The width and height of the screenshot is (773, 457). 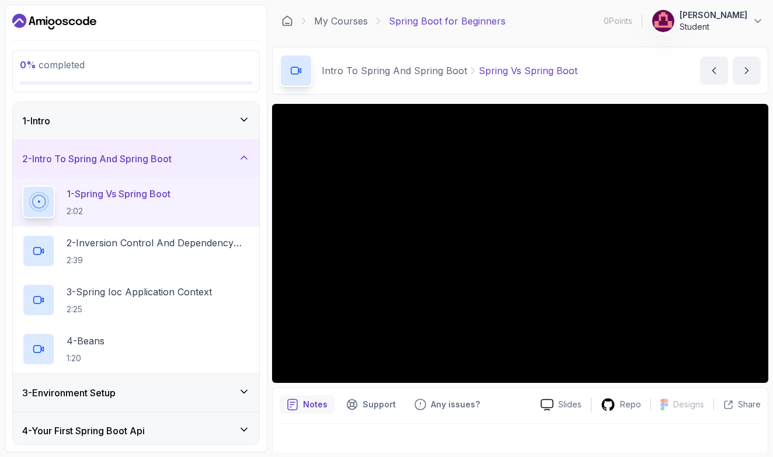 I want to click on p: Spring Vs Spring Boot, so click(x=528, y=71).